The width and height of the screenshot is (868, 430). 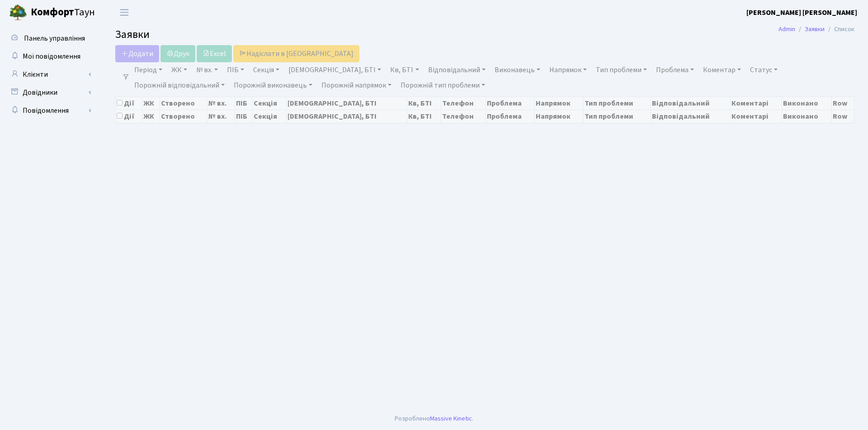 I want to click on img: logo.png, so click(x=18, y=13).